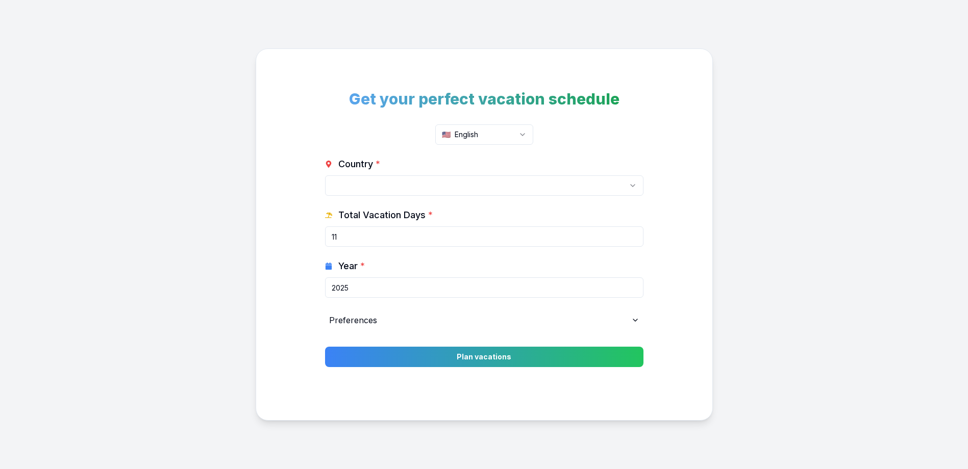 The image size is (968, 469). Describe the element at coordinates (352, 266) in the screenshot. I see `span: Year` at that location.